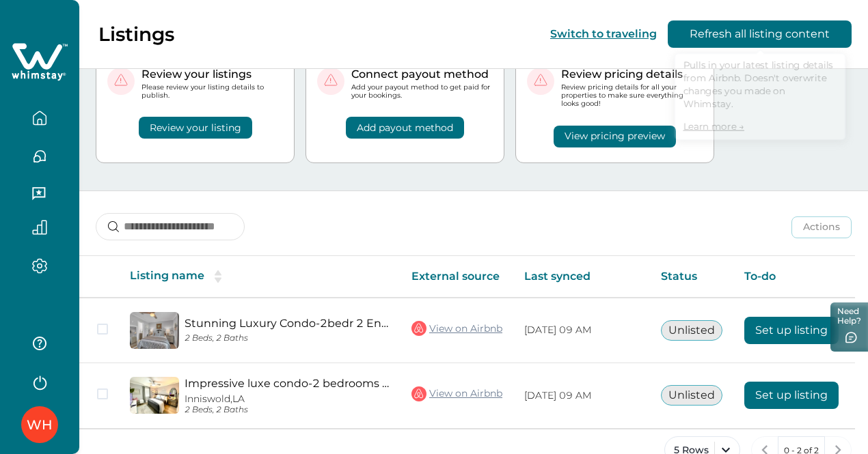 The height and width of the screenshot is (454, 868). I want to click on p: Listings, so click(136, 34).